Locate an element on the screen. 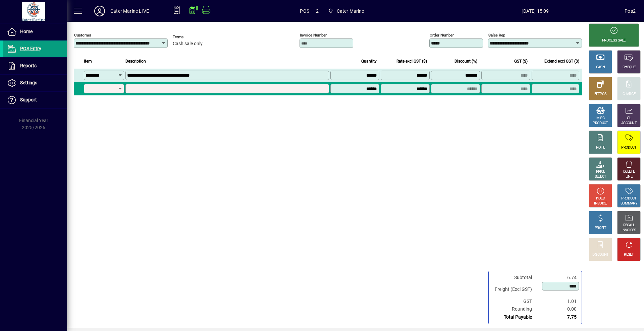 This screenshot has height=331, width=644. td: Subtotal is located at coordinates (515, 278).